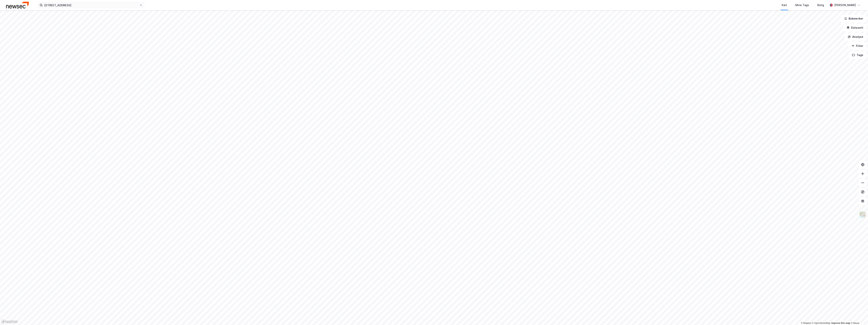  Describe the element at coordinates (18, 5) in the screenshot. I see `img: newsec-logo.f6e21ccffca1b3a03d2d.png` at that location.